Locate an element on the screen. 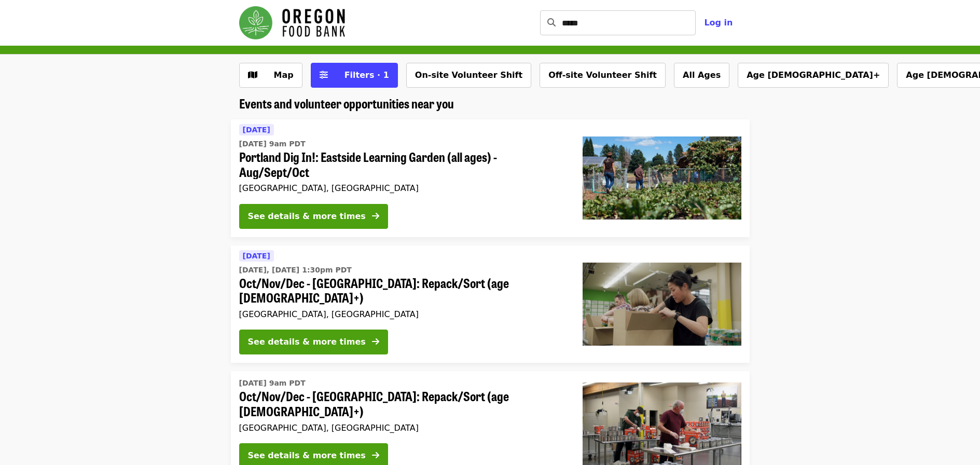  button: Show map view is located at coordinates (271, 75).